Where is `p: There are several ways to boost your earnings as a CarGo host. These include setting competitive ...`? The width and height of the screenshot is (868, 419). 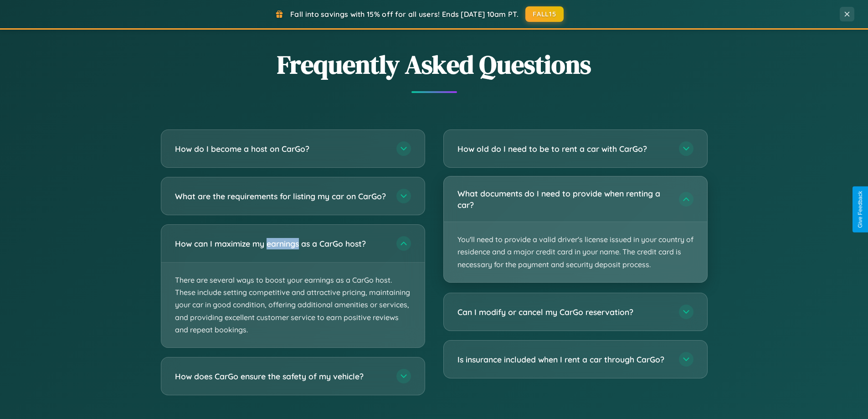 p: There are several ways to boost your earnings as a CarGo host. These include setting competitive ... is located at coordinates (293, 305).